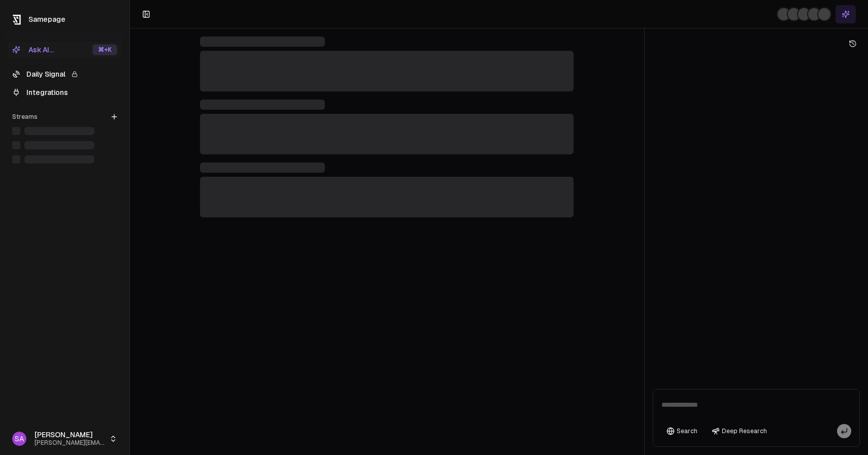 The height and width of the screenshot is (455, 868). Describe the element at coordinates (104, 50) in the screenshot. I see `div: ⌘ +K` at that location.